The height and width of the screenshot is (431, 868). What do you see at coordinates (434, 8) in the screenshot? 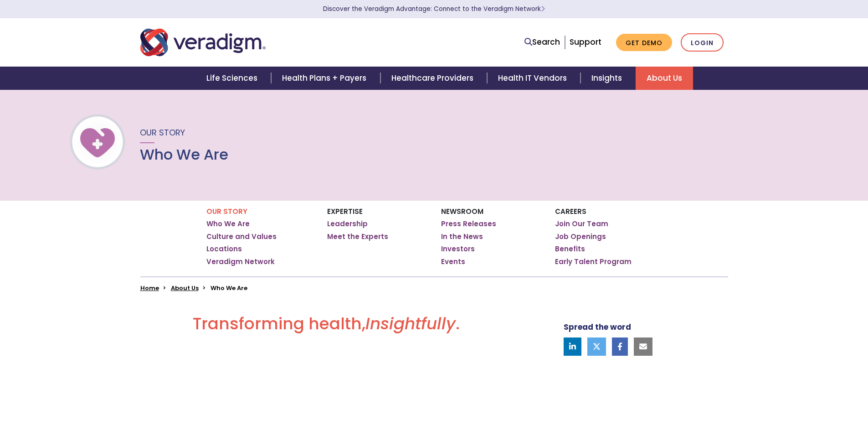
I see `a: Discover the Veradigm Advantage: Connect to the Veradigm NetworkLearn More` at bounding box center [434, 8].